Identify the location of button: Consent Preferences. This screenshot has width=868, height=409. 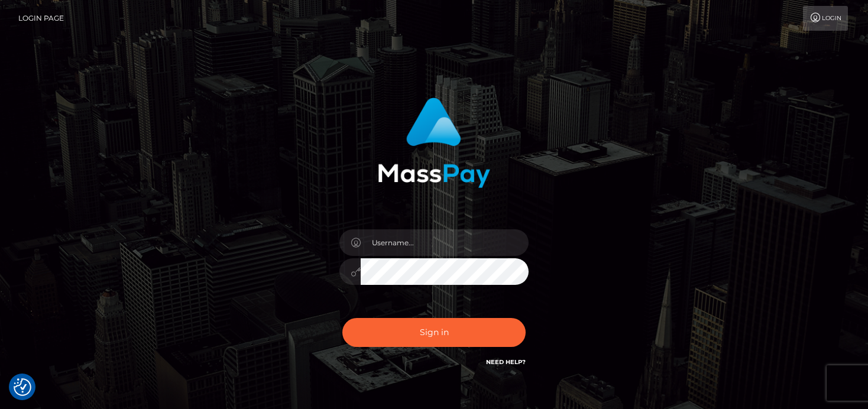
(22, 388).